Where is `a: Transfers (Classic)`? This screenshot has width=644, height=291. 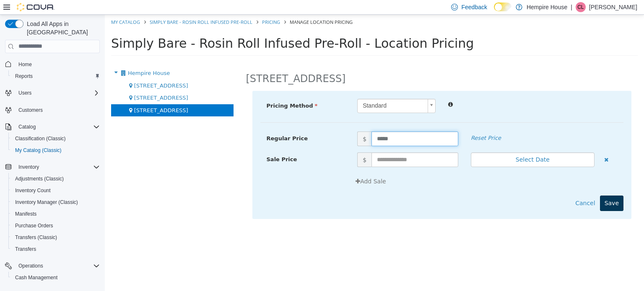
a: Transfers (Classic) is located at coordinates (36, 238).